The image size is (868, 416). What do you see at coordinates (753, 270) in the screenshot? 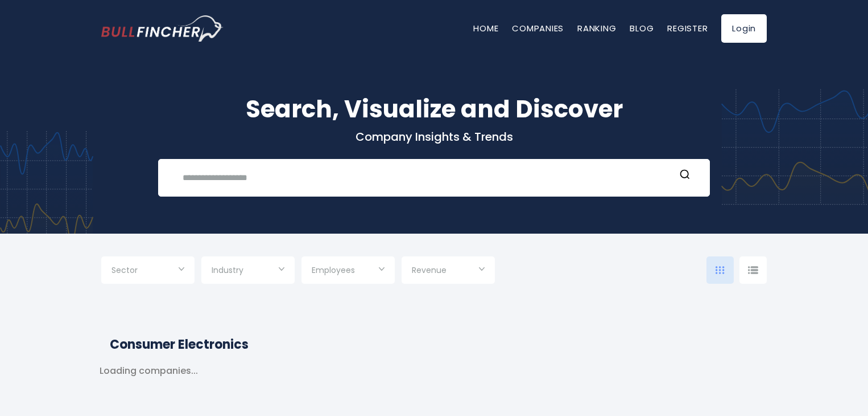
I see `img: icon-comp-list-view.svg` at bounding box center [753, 270].